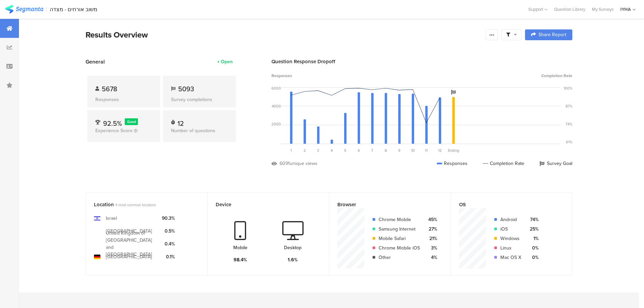 The image size is (644, 308). I want to click on div: My Surveys, so click(603, 9).